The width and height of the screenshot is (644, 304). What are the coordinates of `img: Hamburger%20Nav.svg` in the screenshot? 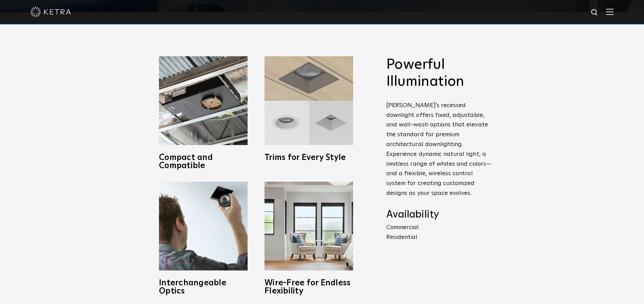 It's located at (610, 11).